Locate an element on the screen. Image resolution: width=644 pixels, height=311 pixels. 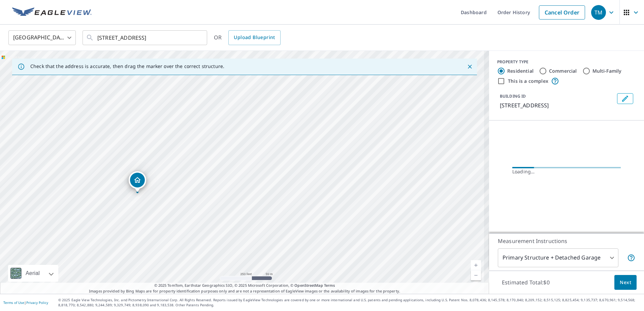
p: BUILDING ID is located at coordinates (513, 96).